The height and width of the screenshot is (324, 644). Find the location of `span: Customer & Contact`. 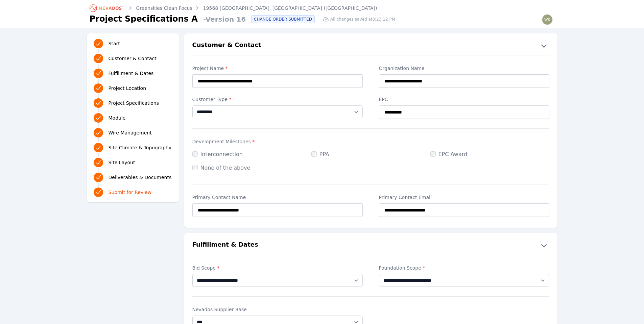

span: Customer & Contact is located at coordinates (132, 59).